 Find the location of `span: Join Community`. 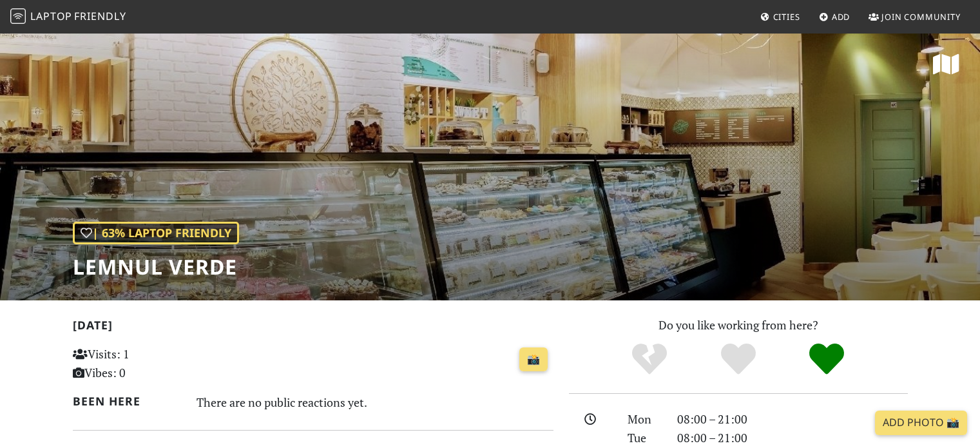

span: Join Community is located at coordinates (921, 17).